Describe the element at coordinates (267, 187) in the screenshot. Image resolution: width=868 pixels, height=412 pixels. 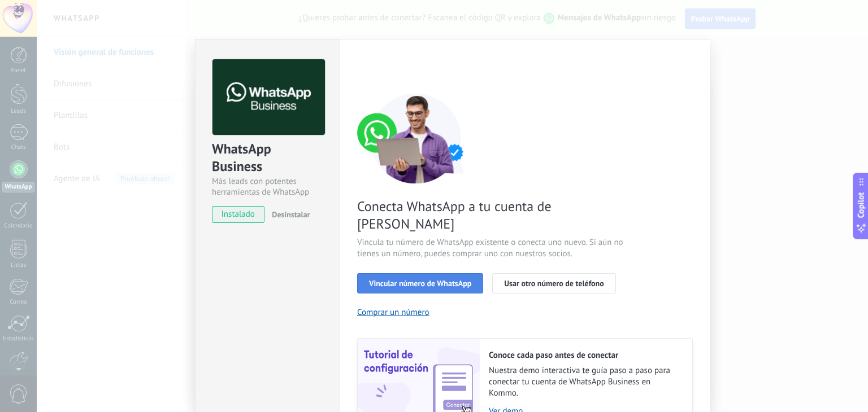
I see `div: Más leads con potentes herramientas de WhatsApp` at that location.